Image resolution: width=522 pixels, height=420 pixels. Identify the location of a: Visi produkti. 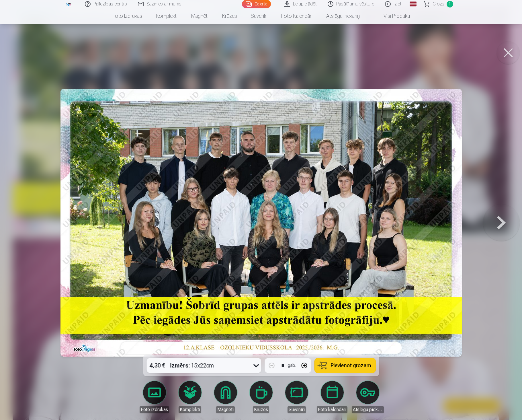
(392, 16).